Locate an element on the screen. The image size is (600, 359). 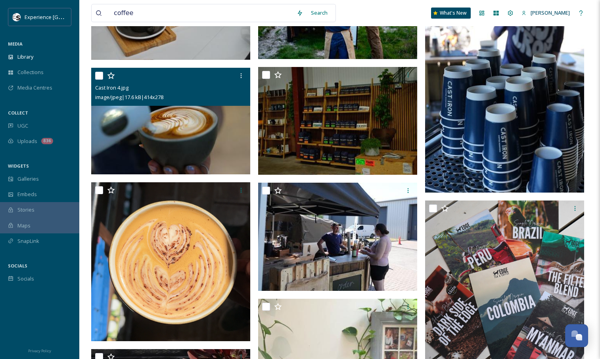
span: MEDIA is located at coordinates (15, 44).